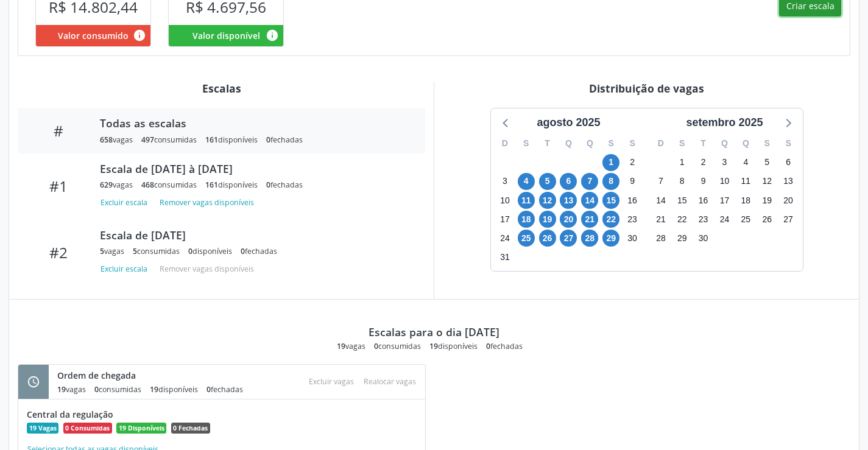 Image resolution: width=868 pixels, height=450 pixels. Describe the element at coordinates (788, 219) in the screenshot. I see `span: sábado, 27 de setembro de 2025` at that location.